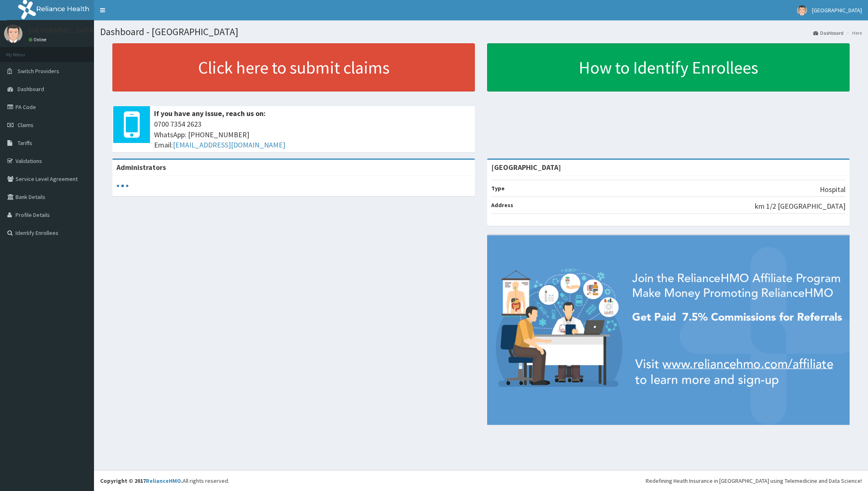 The width and height of the screenshot is (868, 491). Describe the element at coordinates (854, 33) in the screenshot. I see `li: Here` at that location.